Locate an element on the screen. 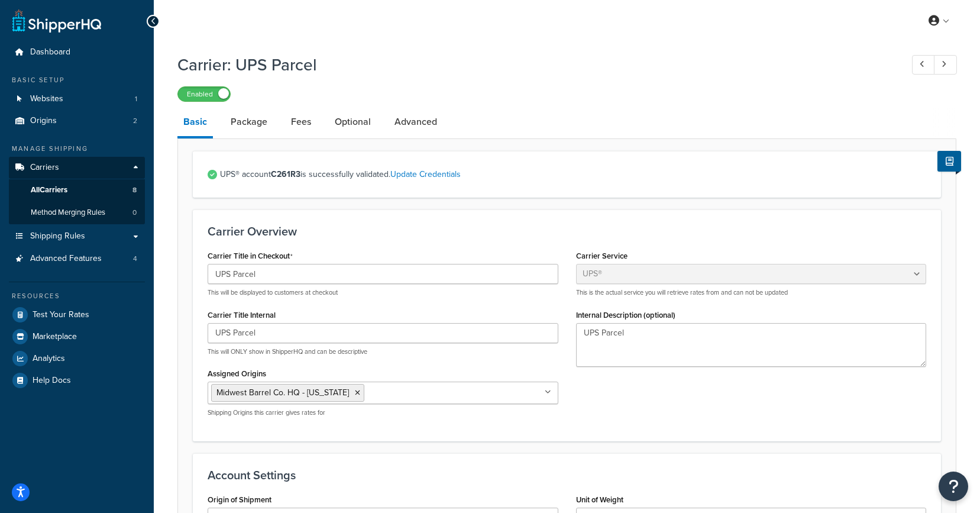 This screenshot has width=980, height=513. li: Origins is located at coordinates (77, 120).